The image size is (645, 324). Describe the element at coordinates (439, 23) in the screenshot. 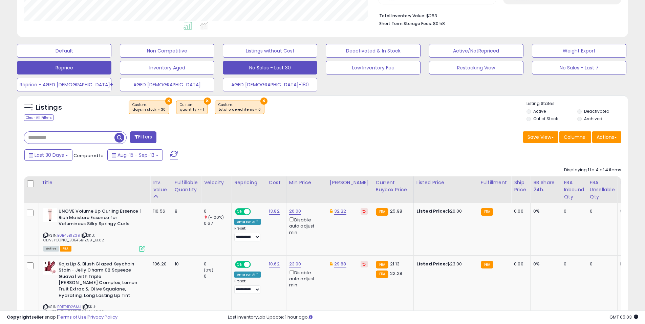

I see `span: $0.58` at that location.